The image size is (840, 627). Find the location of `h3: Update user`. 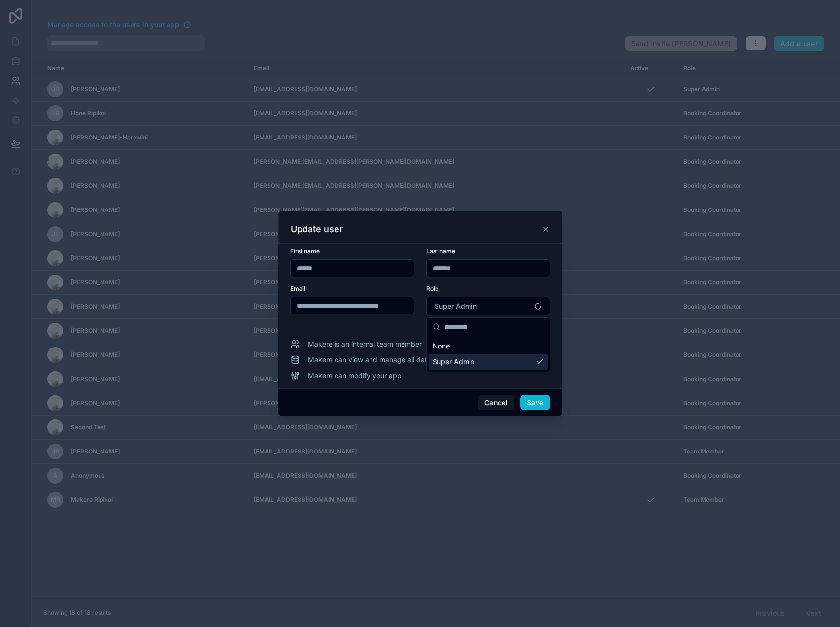

h3: Update user is located at coordinates (317, 229).